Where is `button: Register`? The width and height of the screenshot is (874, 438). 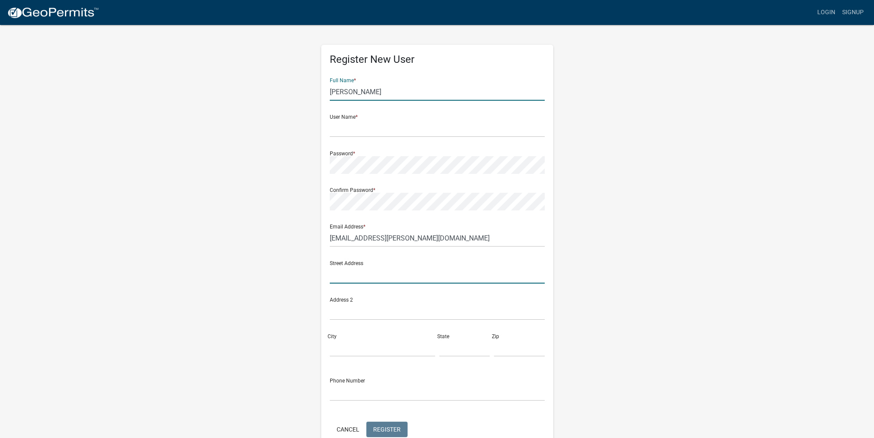 button: Register is located at coordinates (387, 429).